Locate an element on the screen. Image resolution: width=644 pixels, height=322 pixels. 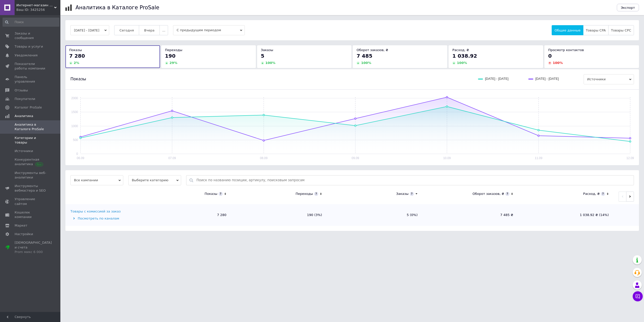
text: 1000 is located at coordinates (75, 126).